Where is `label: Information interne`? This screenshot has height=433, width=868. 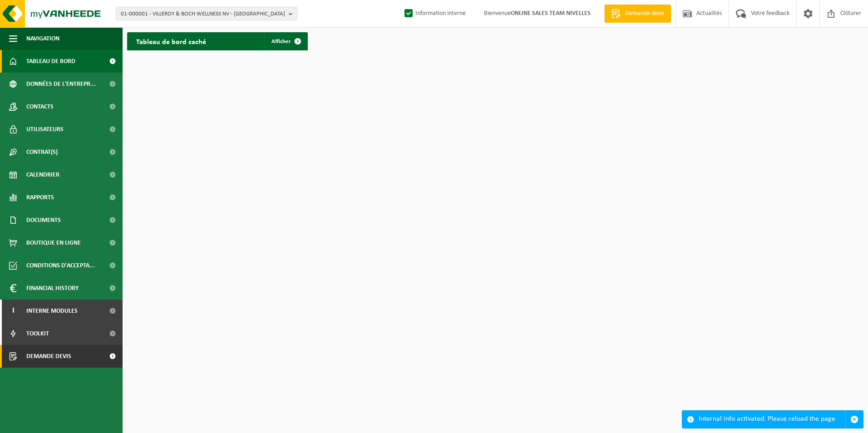
label: Information interne is located at coordinates (434, 14).